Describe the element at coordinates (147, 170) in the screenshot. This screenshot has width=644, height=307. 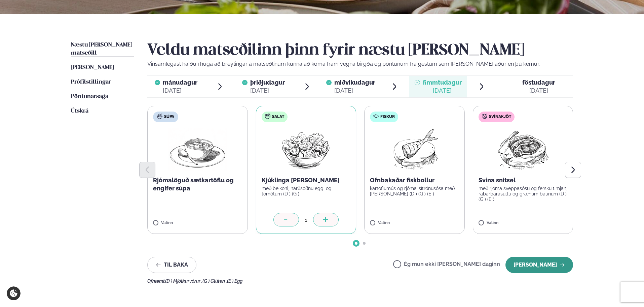
I see `button: Previous slide` at that location.